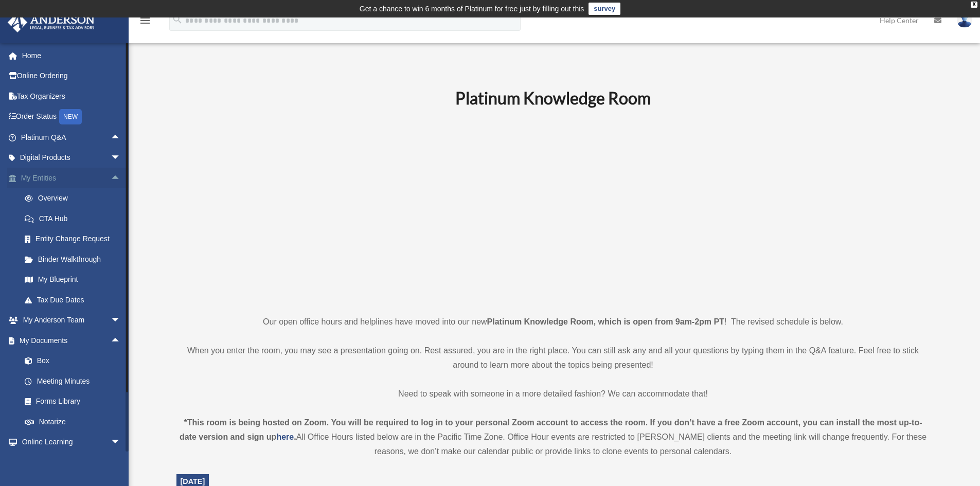  Describe the element at coordinates (71, 340) in the screenshot. I see `a: My Documentsarrow_drop_up` at that location.